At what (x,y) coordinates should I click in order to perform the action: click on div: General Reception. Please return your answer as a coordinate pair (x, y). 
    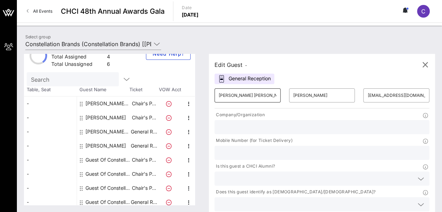
    Looking at the image, I should click on (244, 79).